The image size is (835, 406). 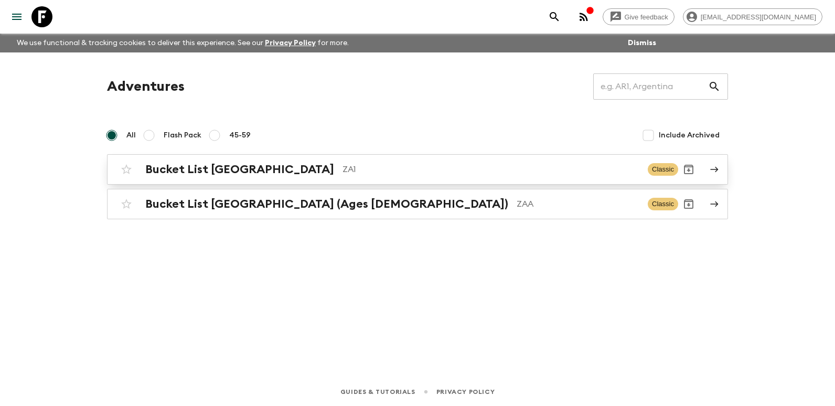 What do you see at coordinates (378, 392) in the screenshot?
I see `a: Guides & Tutorials` at bounding box center [378, 392].